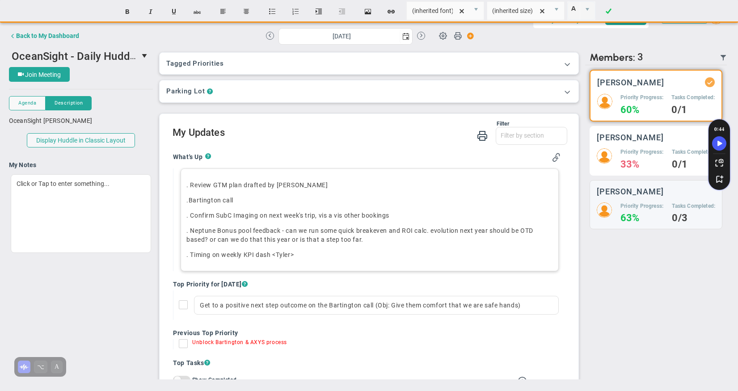 This screenshot has height=391, width=738. I want to click on img: 204746.Person.photo, so click(605, 102).